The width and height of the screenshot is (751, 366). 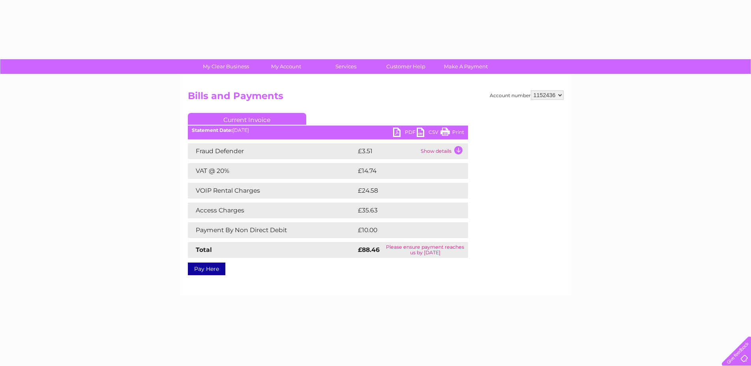 I want to click on a: CSV, so click(x=428, y=133).